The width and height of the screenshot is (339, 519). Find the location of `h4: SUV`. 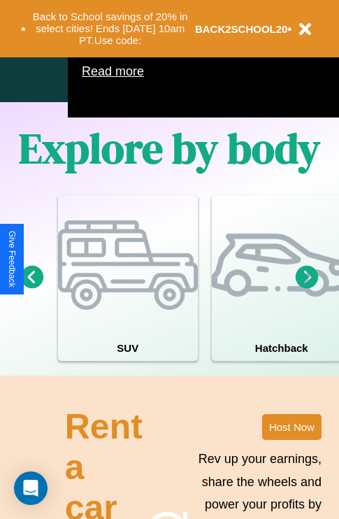

h4: SUV is located at coordinates (128, 348).